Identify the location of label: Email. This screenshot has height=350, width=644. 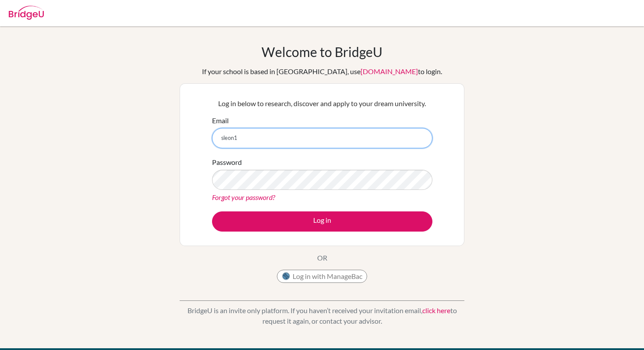
(221, 121).